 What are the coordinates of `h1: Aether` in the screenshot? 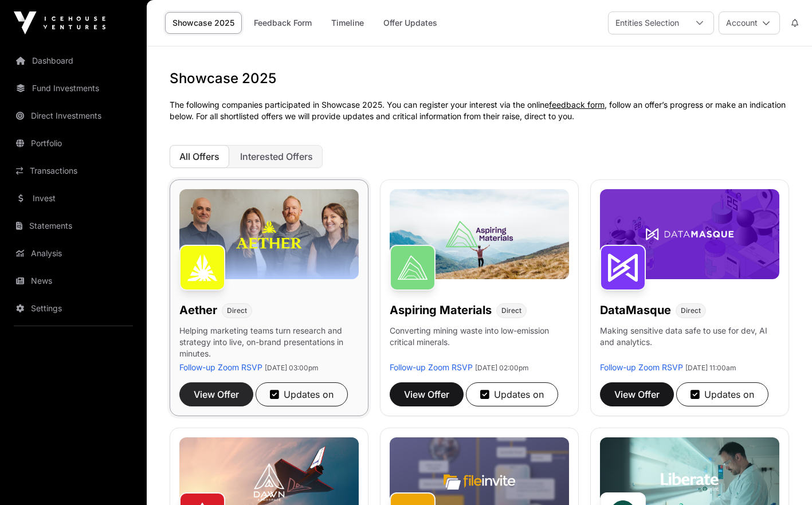 It's located at (198, 310).